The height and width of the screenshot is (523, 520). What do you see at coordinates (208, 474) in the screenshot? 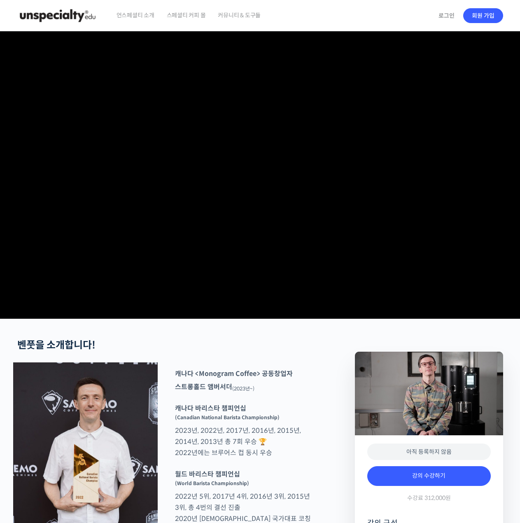
I see `strong: 월드 바리스타 챔피언십` at bounding box center [208, 474].